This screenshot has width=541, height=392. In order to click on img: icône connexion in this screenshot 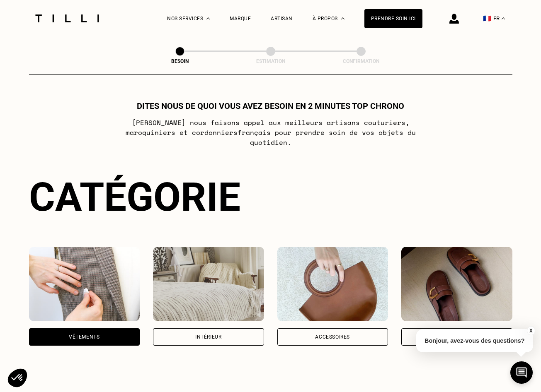, I will do `click(453, 19)`.